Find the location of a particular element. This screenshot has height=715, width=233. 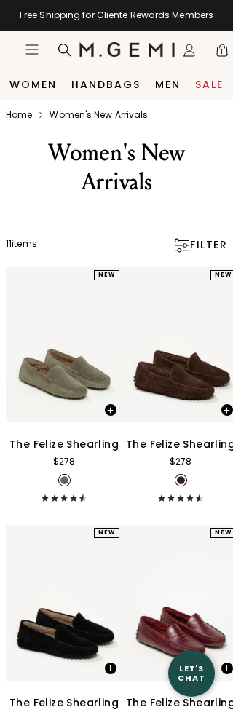

div: 11 items is located at coordinates (21, 246).